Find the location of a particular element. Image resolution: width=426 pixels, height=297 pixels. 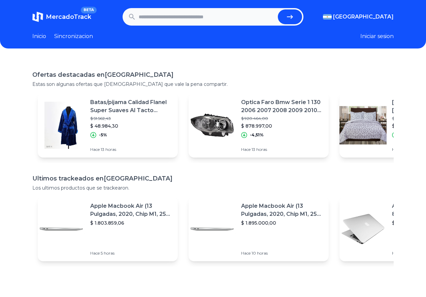

button: Iniciar sesion is located at coordinates (377, 36).